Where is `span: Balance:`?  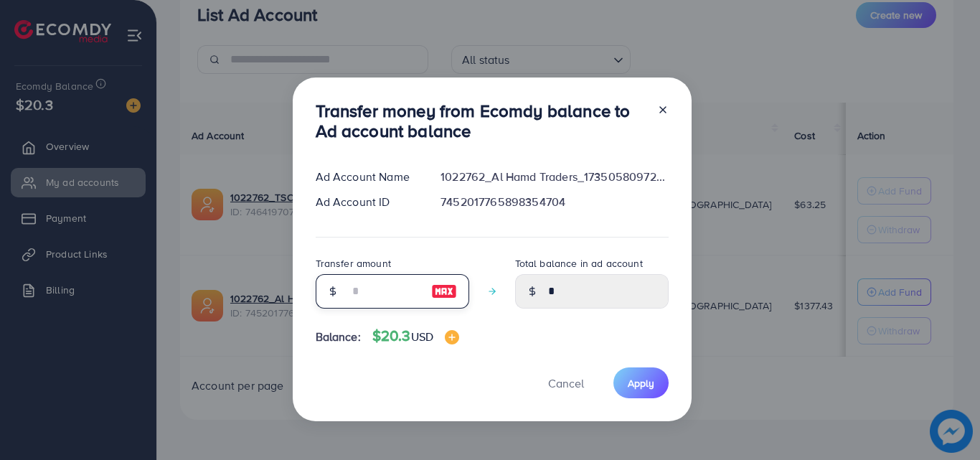 span: Balance: is located at coordinates (338, 337).